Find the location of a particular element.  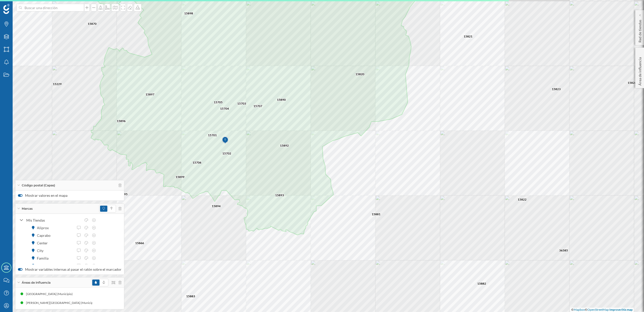

div: City is located at coordinates (42, 250).